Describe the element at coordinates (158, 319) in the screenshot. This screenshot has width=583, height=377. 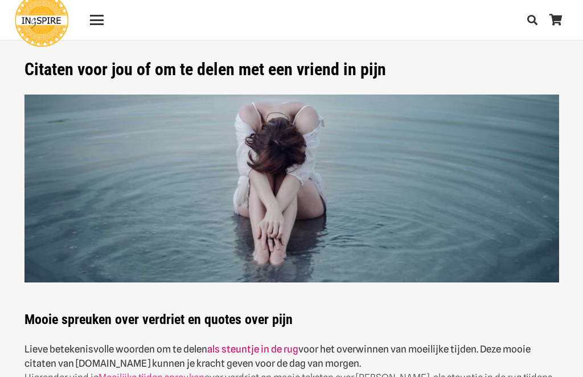
I see `strong: Mooie spreuken over verdriet en quotes over pijn` at that location.